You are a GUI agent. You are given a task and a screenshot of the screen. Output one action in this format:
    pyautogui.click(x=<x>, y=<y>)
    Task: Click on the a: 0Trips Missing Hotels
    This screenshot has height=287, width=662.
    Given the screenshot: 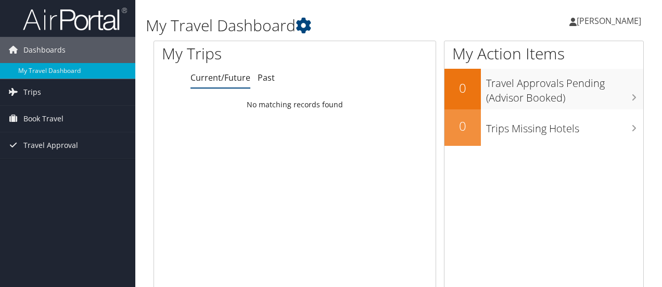 What is the action you would take?
    pyautogui.click(x=544, y=128)
    